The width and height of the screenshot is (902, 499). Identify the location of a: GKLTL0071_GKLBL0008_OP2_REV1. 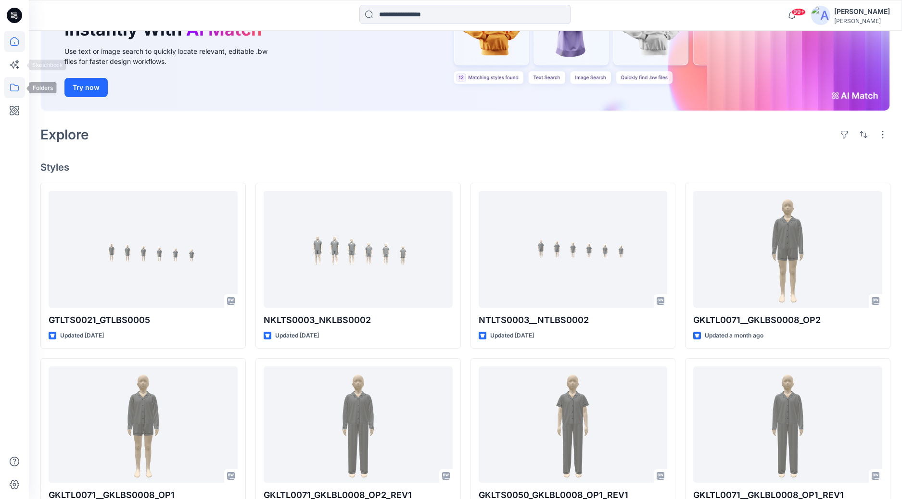
(358, 425).